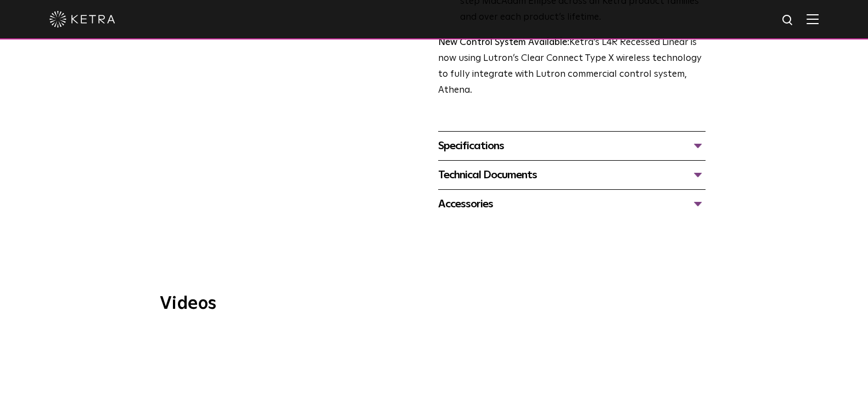 This screenshot has width=868, height=407. Describe the element at coordinates (434, 304) in the screenshot. I see `h3: Videos` at that location.